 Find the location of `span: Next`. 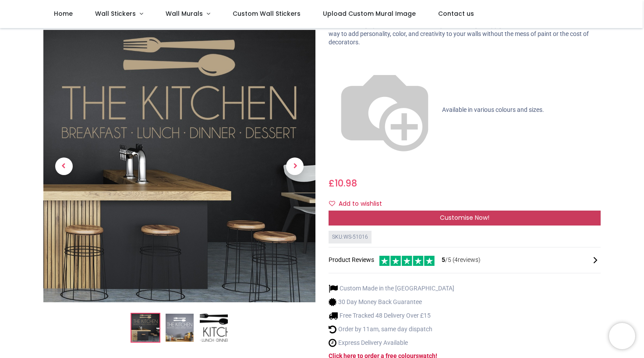

span: Next is located at coordinates (295, 166).